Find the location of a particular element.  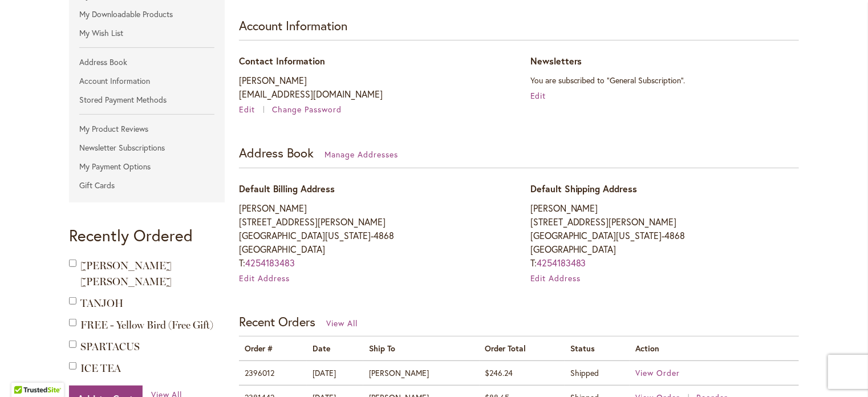

a: Manage Addresses is located at coordinates (361, 154).